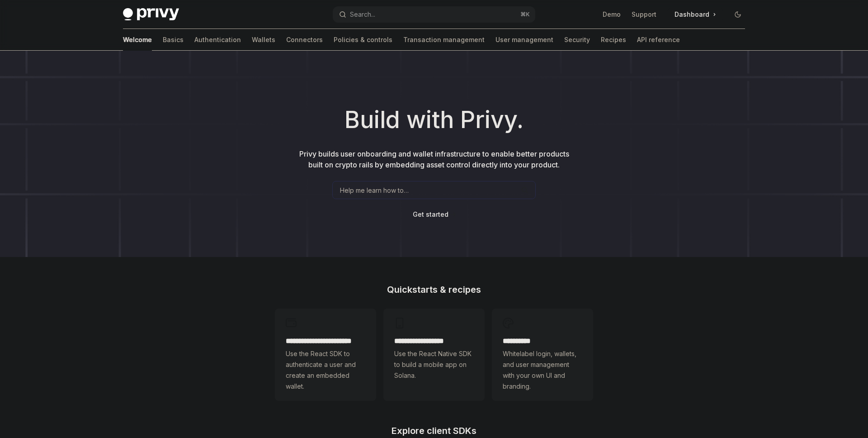 The image size is (868, 438). I want to click on a: API reference, so click(658, 40).